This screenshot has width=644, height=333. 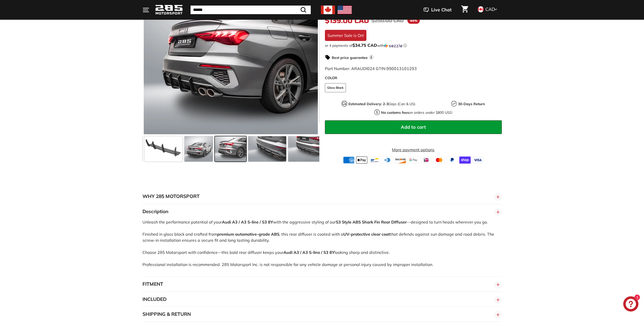 What do you see at coordinates (382, 104) in the screenshot?
I see `p: Days (Can & US)` at bounding box center [382, 104].